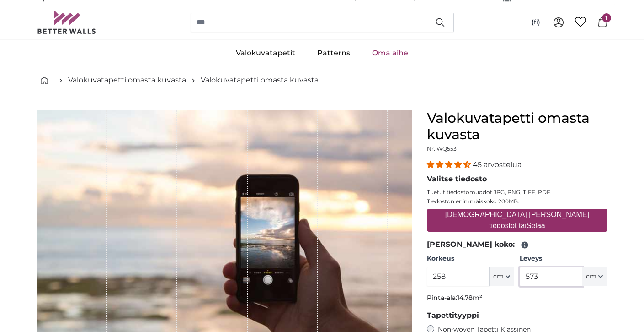  I want to click on u: Selaa, so click(536, 225).